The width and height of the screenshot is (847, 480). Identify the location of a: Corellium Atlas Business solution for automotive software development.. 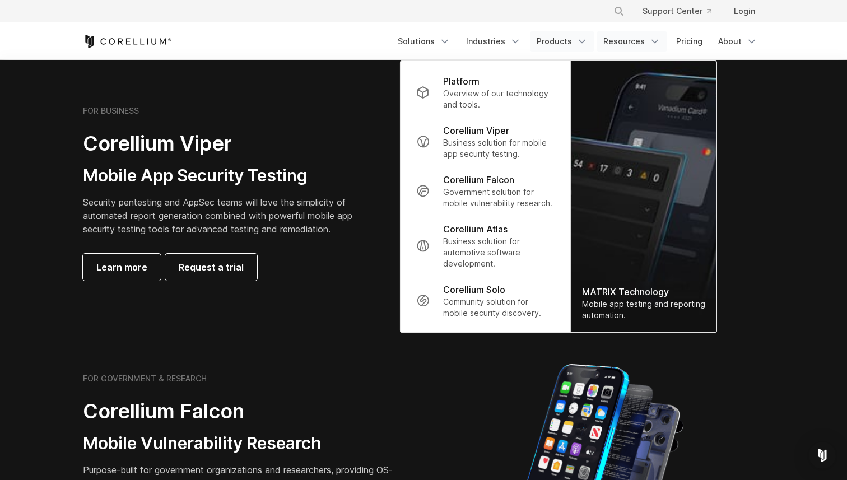
(485, 246).